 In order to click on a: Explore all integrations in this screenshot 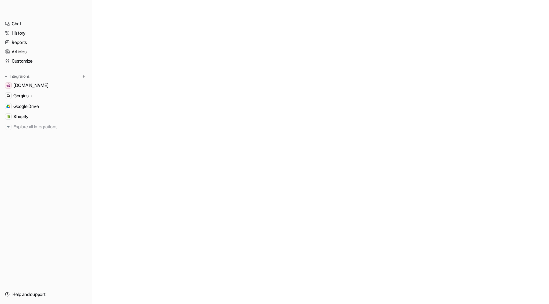, I will do `click(46, 127)`.